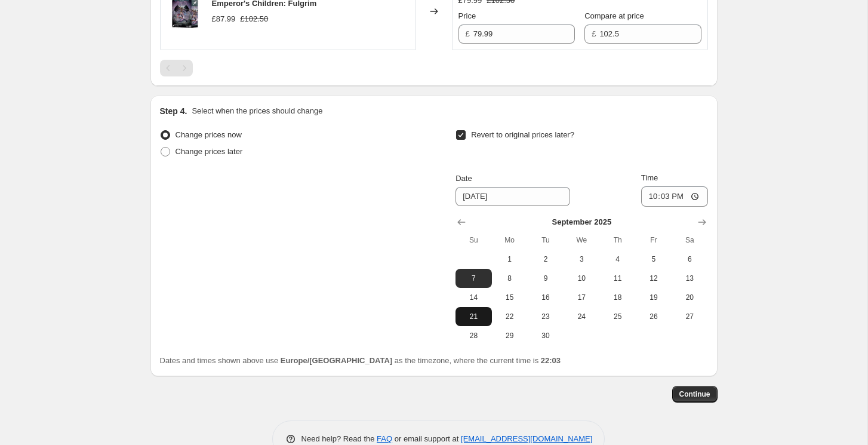 The image size is (868, 445). I want to click on strike: £102.50, so click(254, 19).